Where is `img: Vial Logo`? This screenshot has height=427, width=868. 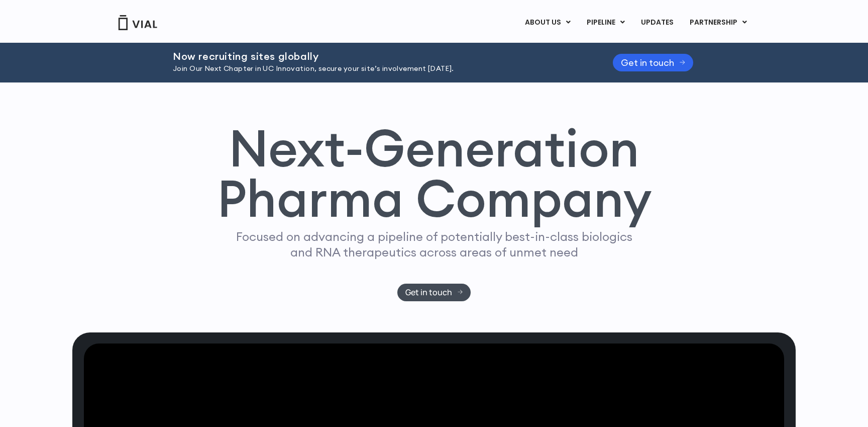
img: Vial Logo is located at coordinates (138, 22).